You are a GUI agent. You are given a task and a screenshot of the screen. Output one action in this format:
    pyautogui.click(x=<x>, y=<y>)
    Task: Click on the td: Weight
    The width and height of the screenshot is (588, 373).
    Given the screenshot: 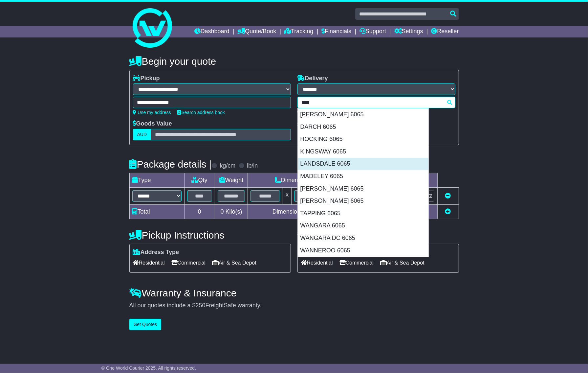 What is the action you would take?
    pyautogui.click(x=231, y=181)
    